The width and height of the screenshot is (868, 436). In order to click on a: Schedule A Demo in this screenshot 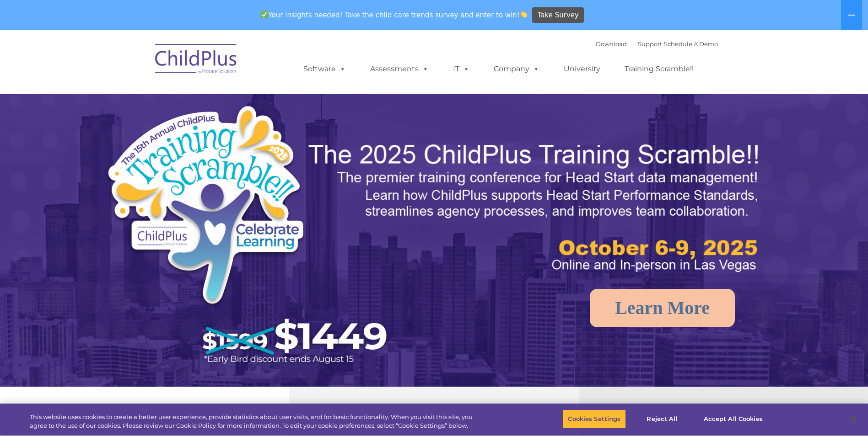, I will do `click(691, 44)`.